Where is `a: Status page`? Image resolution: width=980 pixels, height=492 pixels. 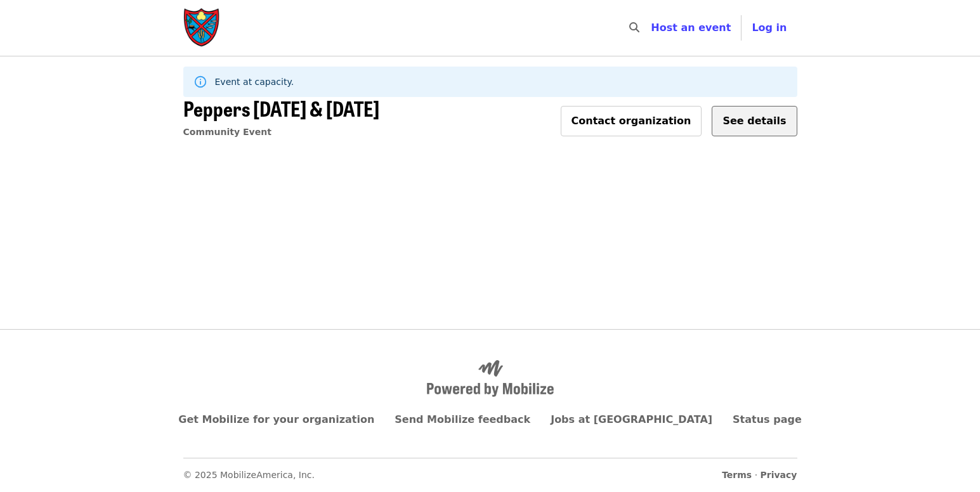
a: Status page is located at coordinates (767, 419).